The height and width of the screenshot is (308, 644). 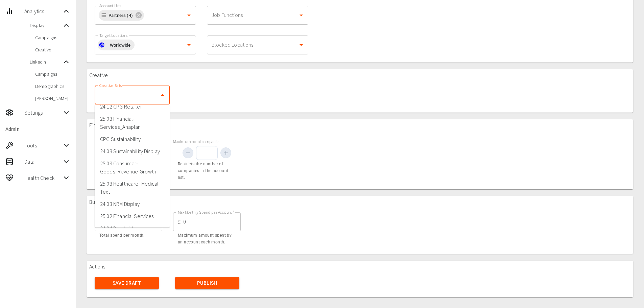 I want to click on h3: Actions, so click(x=97, y=266).